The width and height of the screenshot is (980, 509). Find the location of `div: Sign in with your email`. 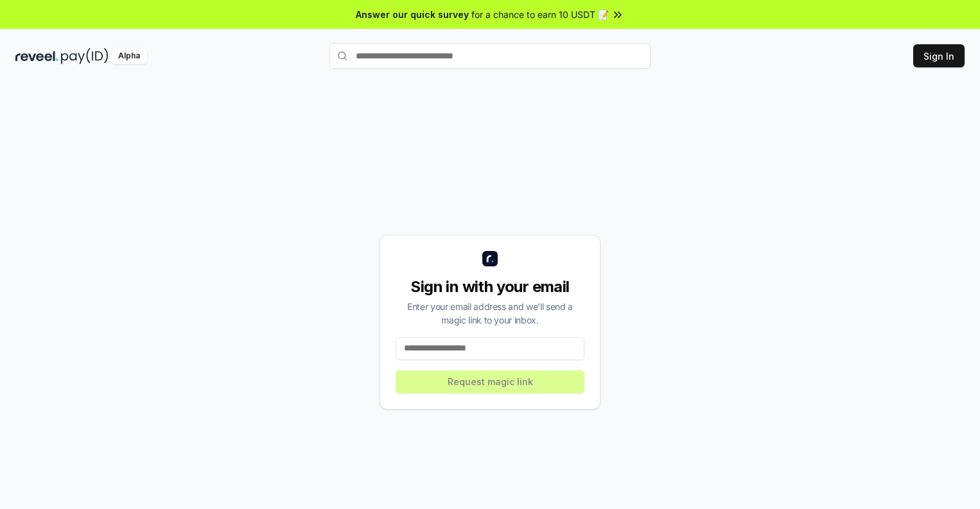

div: Sign in with your email is located at coordinates (490, 287).